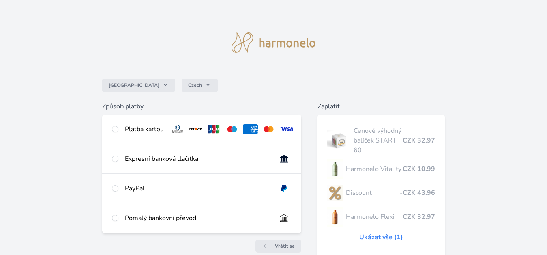  I want to click on div: Platba kartou, so click(144, 129).